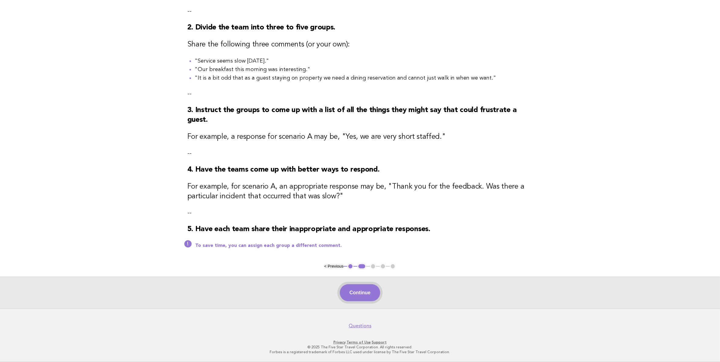 The width and height of the screenshot is (720, 362). Describe the element at coordinates (364, 78) in the screenshot. I see `li: "It is a bit odd that as a guest staying on property we need a dining reservation and cannot just...` at that location.